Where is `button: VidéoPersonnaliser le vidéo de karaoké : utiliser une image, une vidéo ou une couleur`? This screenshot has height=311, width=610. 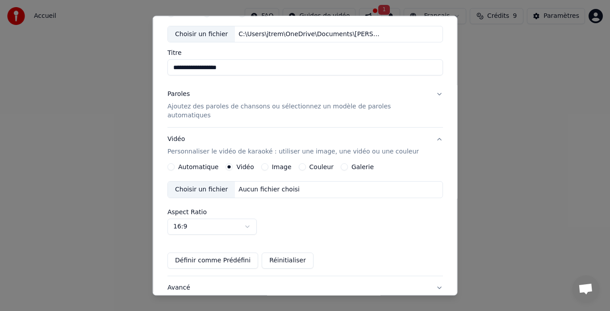 button: VidéoPersonnaliser le vidéo de karaoké : utiliser une image, une vidéo ou une couleur is located at coordinates (305, 146).